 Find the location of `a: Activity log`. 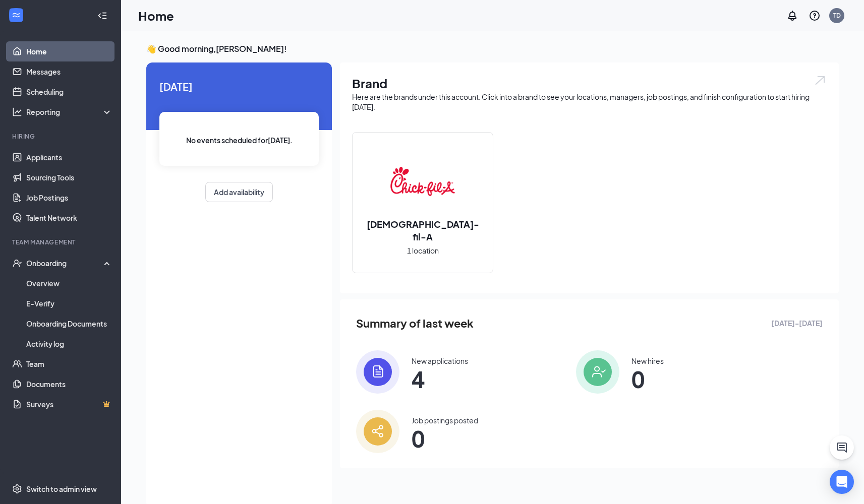

a: Activity log is located at coordinates (70, 344).